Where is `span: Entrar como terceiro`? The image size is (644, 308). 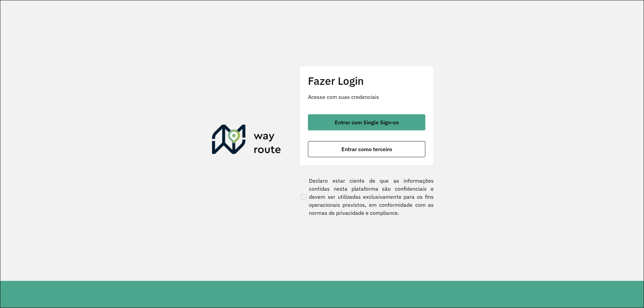 span: Entrar como terceiro is located at coordinates (367, 149).